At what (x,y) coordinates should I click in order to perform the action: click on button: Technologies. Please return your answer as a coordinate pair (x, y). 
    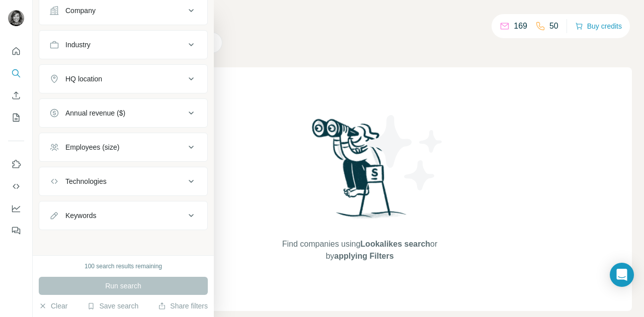
    Looking at the image, I should click on (123, 182).